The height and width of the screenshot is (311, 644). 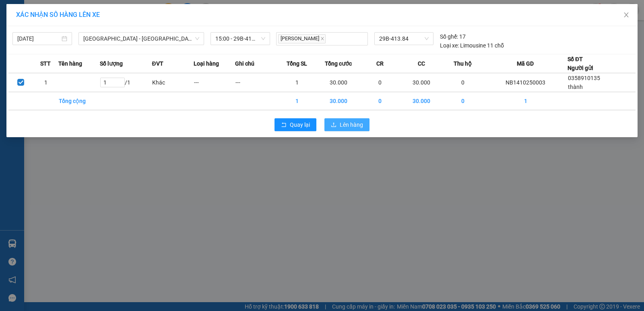 I want to click on span: Thu hộ, so click(x=462, y=64).